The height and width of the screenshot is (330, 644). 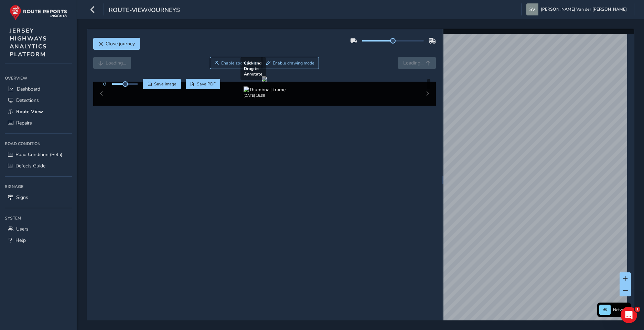 What do you see at coordinates (38, 78) in the screenshot?
I see `div: Overview` at bounding box center [38, 78].